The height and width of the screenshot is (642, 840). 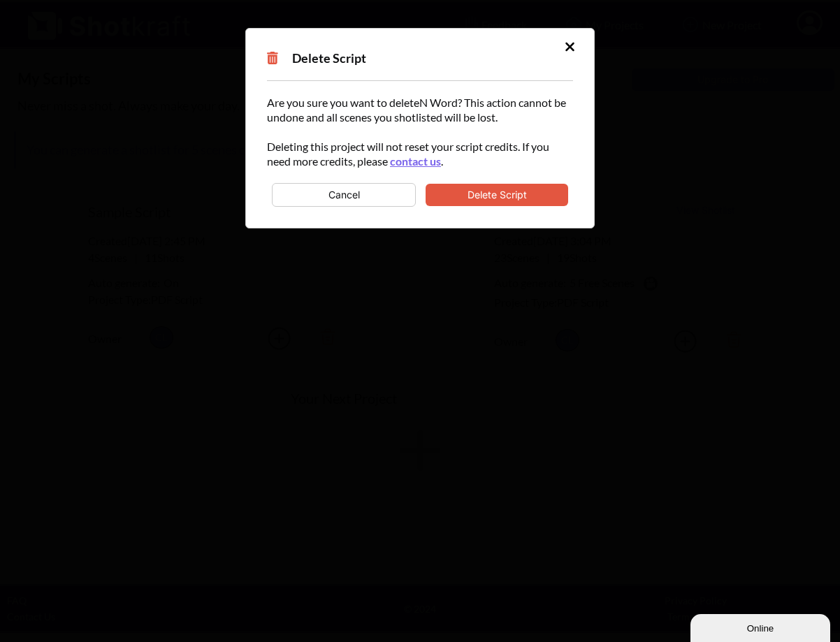 I want to click on button: Delete Script, so click(x=496, y=195).